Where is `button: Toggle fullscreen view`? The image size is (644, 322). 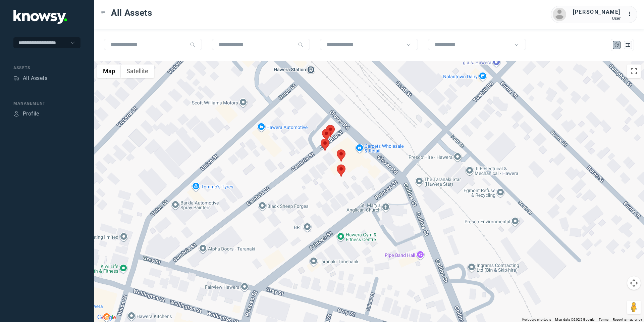
button: Toggle fullscreen view is located at coordinates (634, 71).